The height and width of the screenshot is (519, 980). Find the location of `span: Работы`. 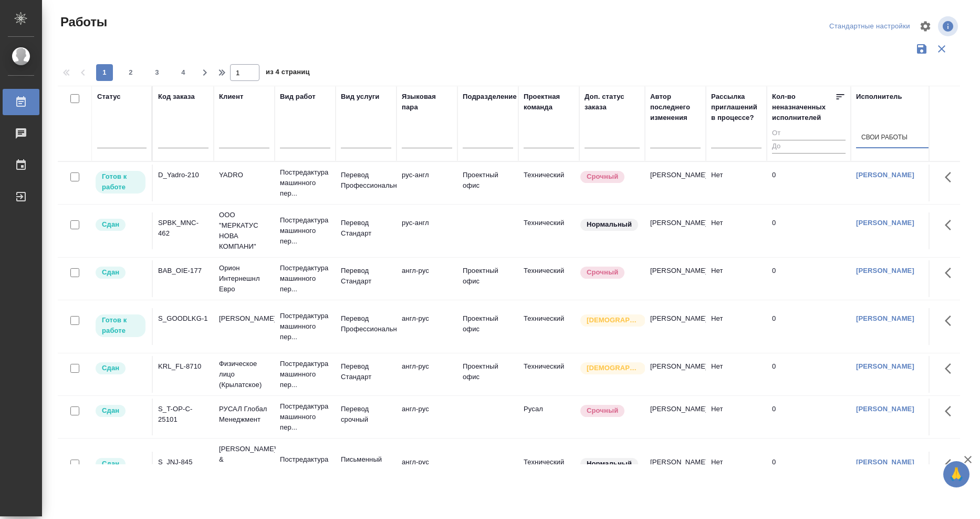

span: Работы is located at coordinates (83, 22).